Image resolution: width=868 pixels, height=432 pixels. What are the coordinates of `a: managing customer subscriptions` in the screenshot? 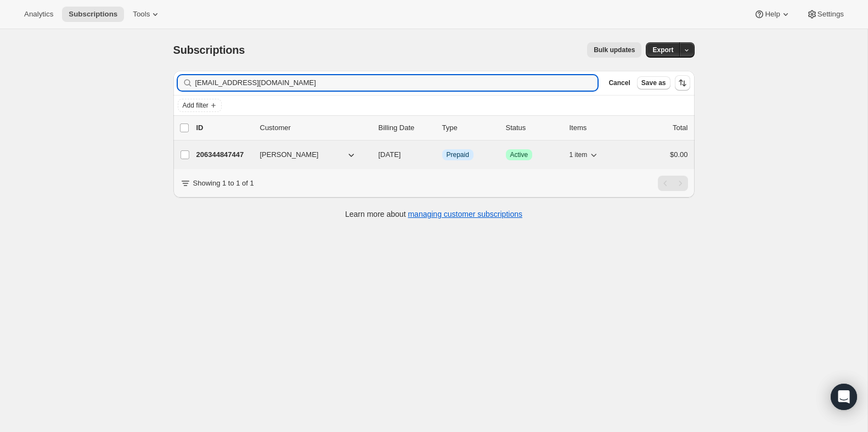 It's located at (464, 214).